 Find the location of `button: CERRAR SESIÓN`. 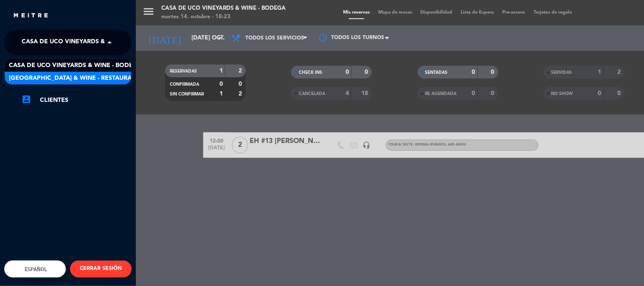

button: CERRAR SESIÓN is located at coordinates (101, 269).